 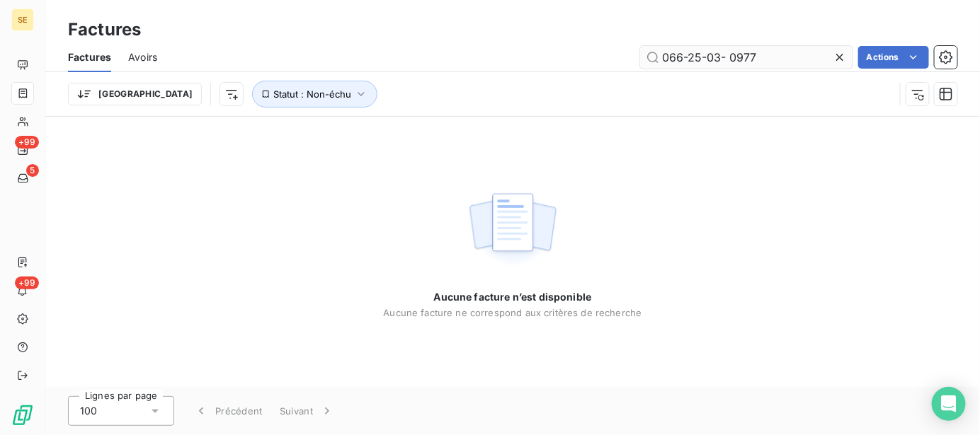 What do you see at coordinates (89, 411) in the screenshot?
I see `span: 100` at bounding box center [89, 411].